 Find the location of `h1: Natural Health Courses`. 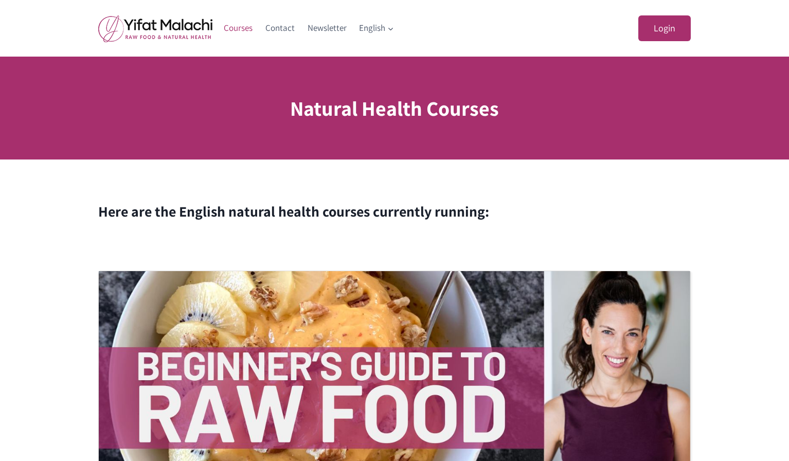

h1: Natural Health Courses is located at coordinates (395, 108).